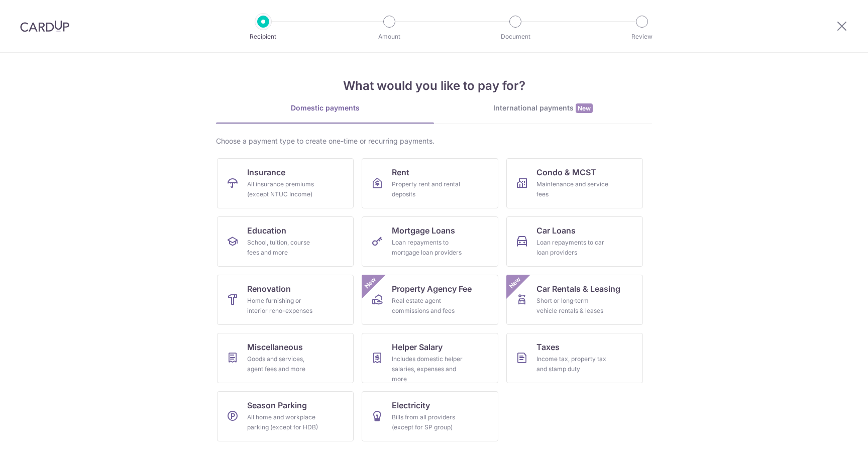 The height and width of the screenshot is (461, 868). What do you see at coordinates (428, 248) in the screenshot?
I see `div: Loan repayments to mortgage loan providers` at bounding box center [428, 248].